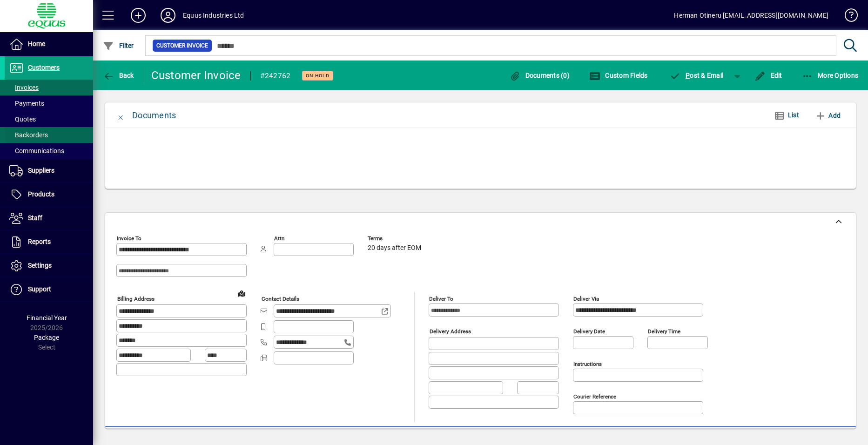  Describe the element at coordinates (27, 103) in the screenshot. I see `span: Payments` at that location.